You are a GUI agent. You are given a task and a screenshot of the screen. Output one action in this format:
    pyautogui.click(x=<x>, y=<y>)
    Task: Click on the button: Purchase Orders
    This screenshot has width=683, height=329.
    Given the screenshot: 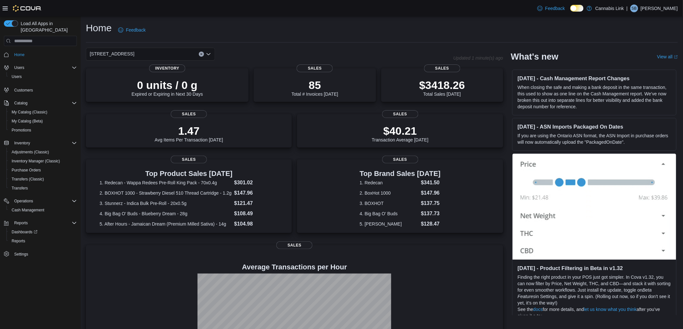 What is the action you would take?
    pyautogui.click(x=43, y=170)
    